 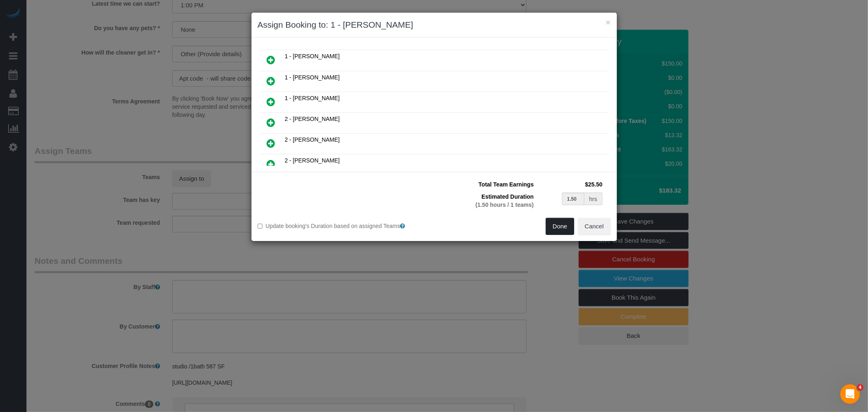 What do you see at coordinates (560, 226) in the screenshot?
I see `button: Done` at bounding box center [560, 226].